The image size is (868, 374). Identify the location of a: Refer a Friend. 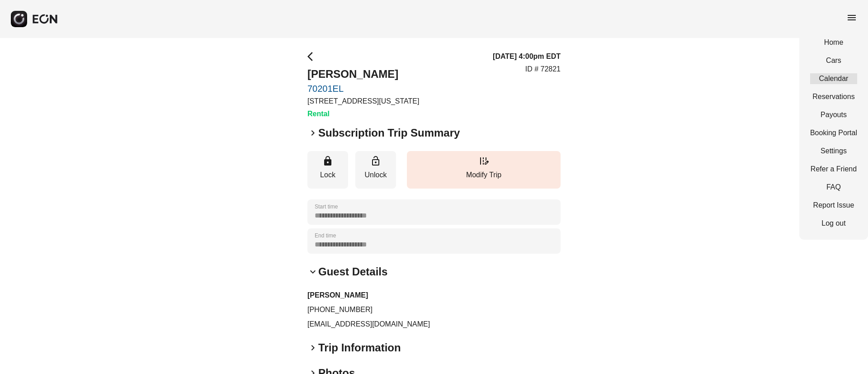
(833, 169).